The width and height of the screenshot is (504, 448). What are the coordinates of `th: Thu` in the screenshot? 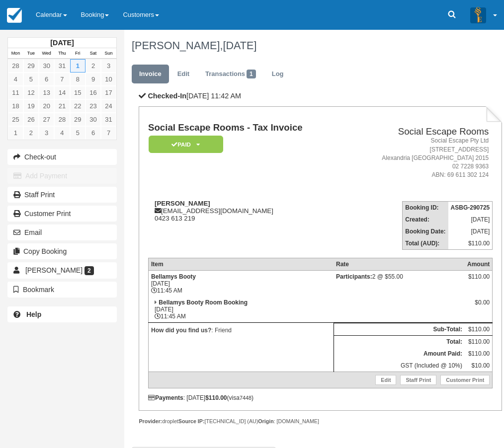 It's located at (61, 54).